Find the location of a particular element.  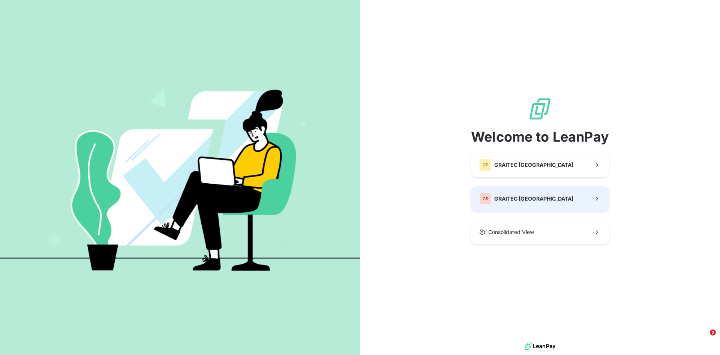

img: logo is located at coordinates (540, 346).